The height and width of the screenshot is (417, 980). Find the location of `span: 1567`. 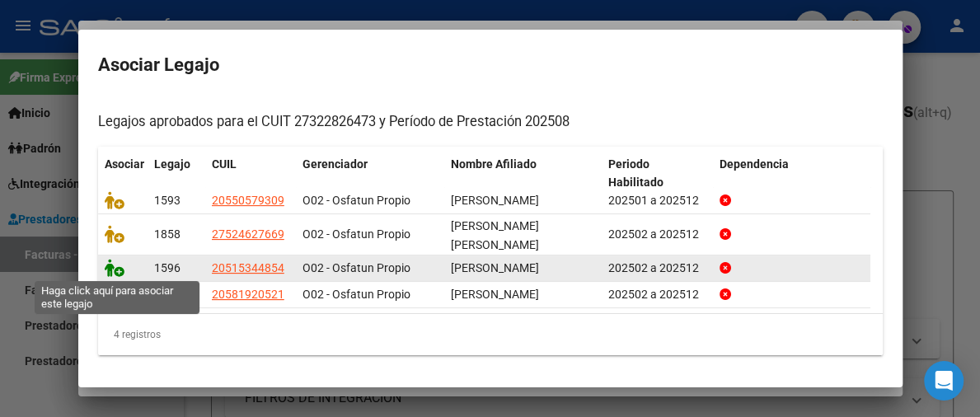

span: 1567 is located at coordinates (168, 294).